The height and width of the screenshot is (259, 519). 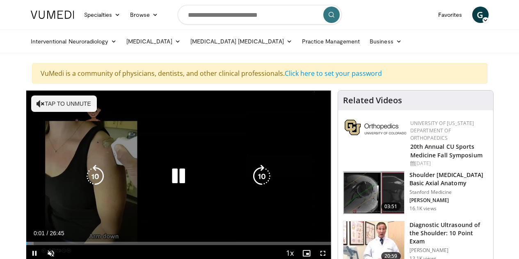 What do you see at coordinates (386, 41) in the screenshot?
I see `a: Business` at bounding box center [386, 41].